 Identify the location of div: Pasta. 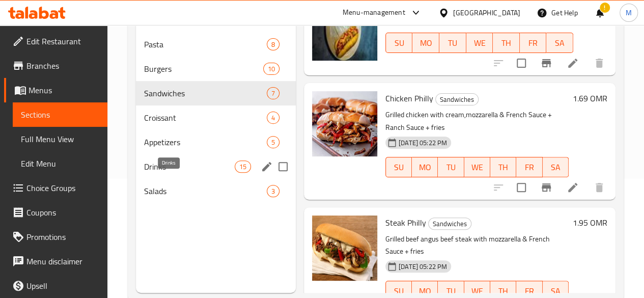
(205, 45).